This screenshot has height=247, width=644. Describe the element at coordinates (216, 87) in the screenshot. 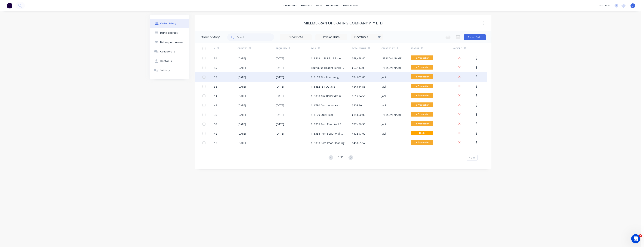

I see `div: 36` at that location.